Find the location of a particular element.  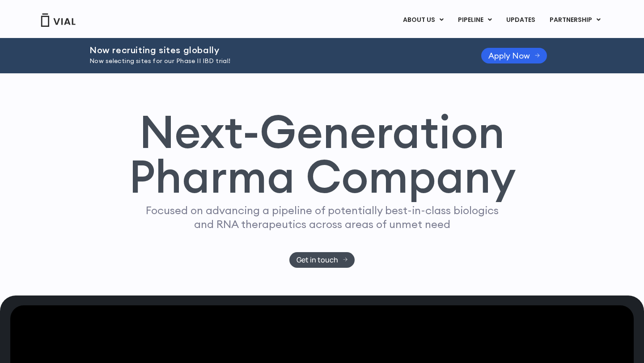

a: PIPELINEMenu Toggle is located at coordinates (474, 20).